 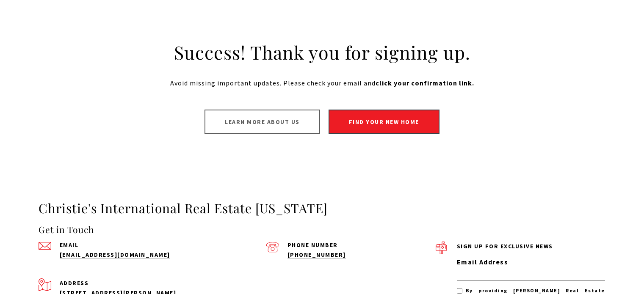 What do you see at coordinates (134, 283) in the screenshot?
I see `p: Address` at bounding box center [134, 283].